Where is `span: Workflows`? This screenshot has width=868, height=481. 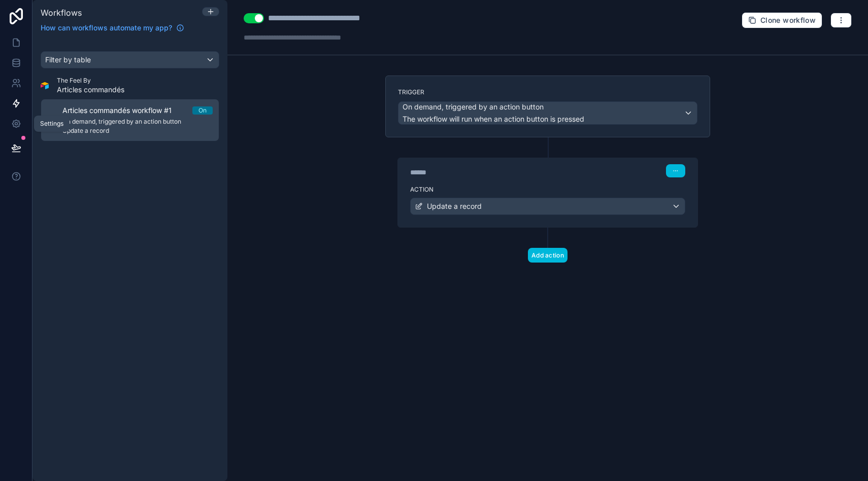
span: Workflows is located at coordinates (60, 13).